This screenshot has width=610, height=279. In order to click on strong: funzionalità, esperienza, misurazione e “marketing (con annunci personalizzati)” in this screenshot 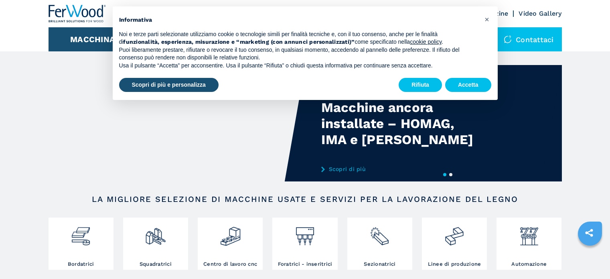, I will do `click(239, 42)`.